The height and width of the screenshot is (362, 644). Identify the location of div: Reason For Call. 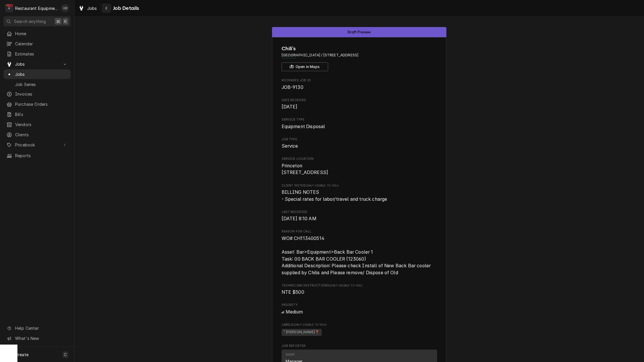
(359, 252).